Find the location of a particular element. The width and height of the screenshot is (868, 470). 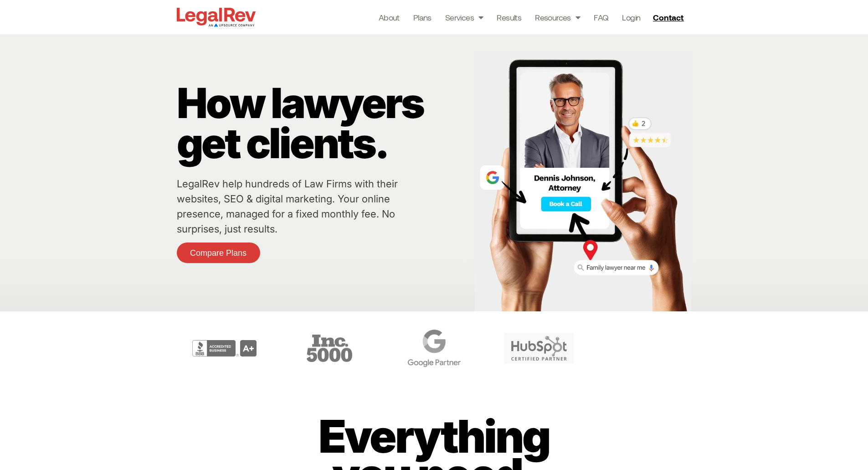

div: 2 / 6 is located at coordinates (225, 348).